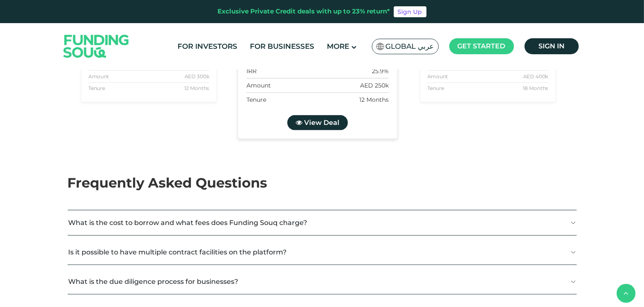 This screenshot has height=307, width=644. Describe the element at coordinates (338, 46) in the screenshot. I see `span: More` at that location.